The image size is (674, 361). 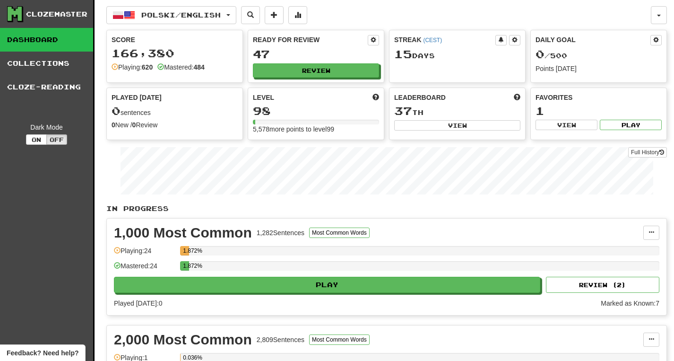 I want to click on button: On, so click(x=36, y=139).